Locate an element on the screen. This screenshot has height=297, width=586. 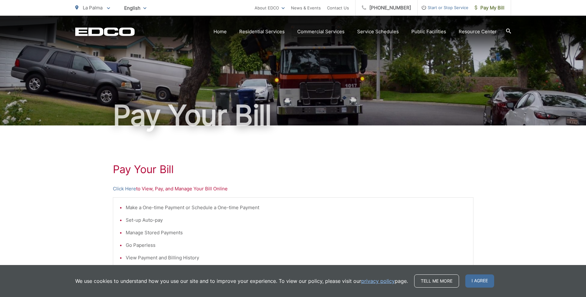
a: Home is located at coordinates (220, 32).